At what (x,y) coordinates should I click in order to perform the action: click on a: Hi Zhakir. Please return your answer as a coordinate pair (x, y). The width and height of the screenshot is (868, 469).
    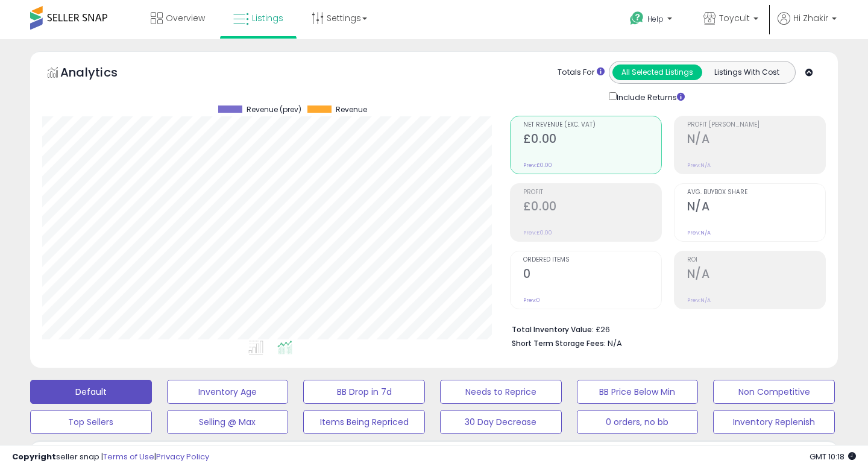
    Looking at the image, I should click on (807, 25).